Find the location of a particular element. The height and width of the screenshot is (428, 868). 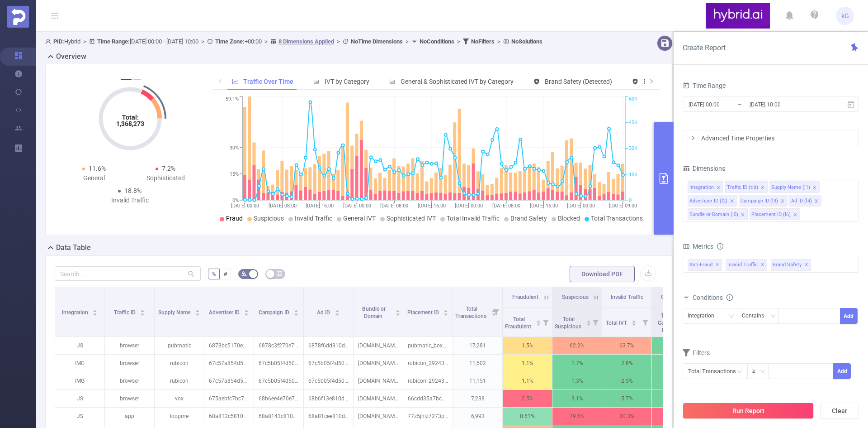

p: 77z5jhlz7273pvachvj2wyrkiy is located at coordinates (428, 416).